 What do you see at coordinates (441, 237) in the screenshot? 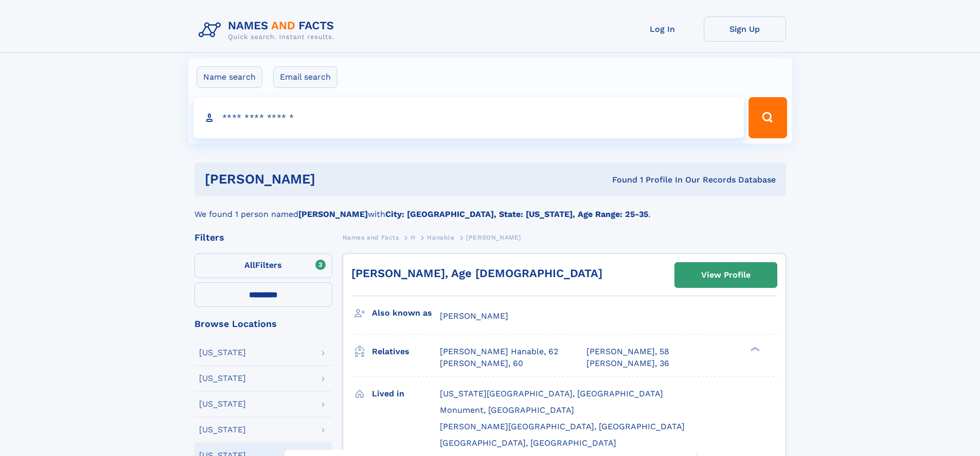
I see `a: Hanable` at bounding box center [441, 237].